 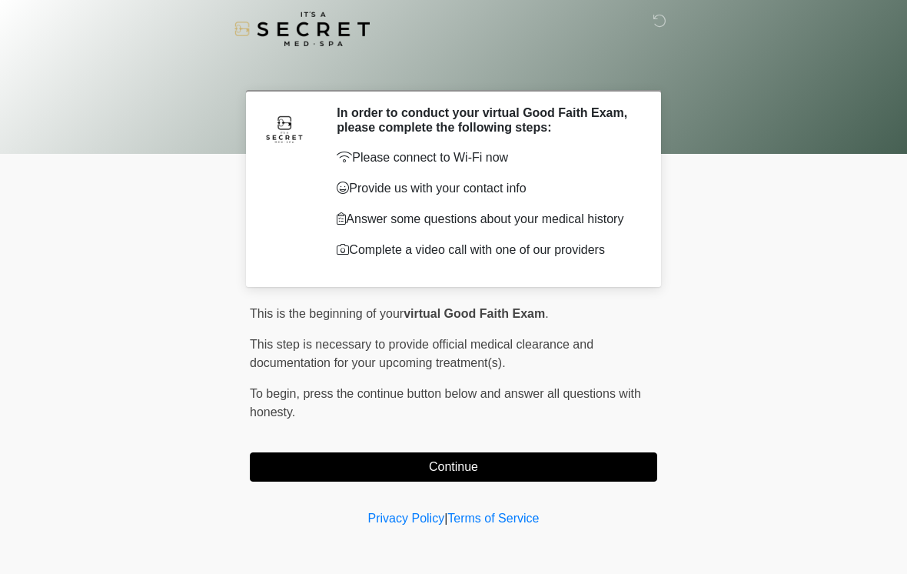 What do you see at coordinates (485, 188) in the screenshot?
I see `p: Provide us with your contact info` at bounding box center [485, 188].